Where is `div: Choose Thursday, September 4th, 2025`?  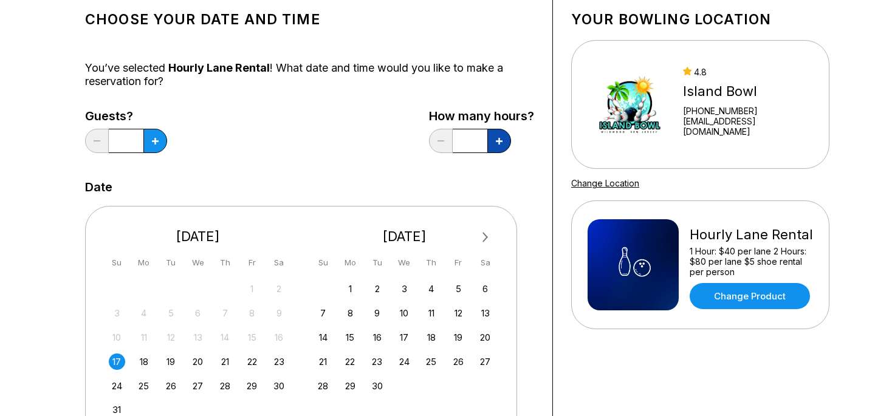 div: Choose Thursday, September 4th, 2025 is located at coordinates (431, 289).